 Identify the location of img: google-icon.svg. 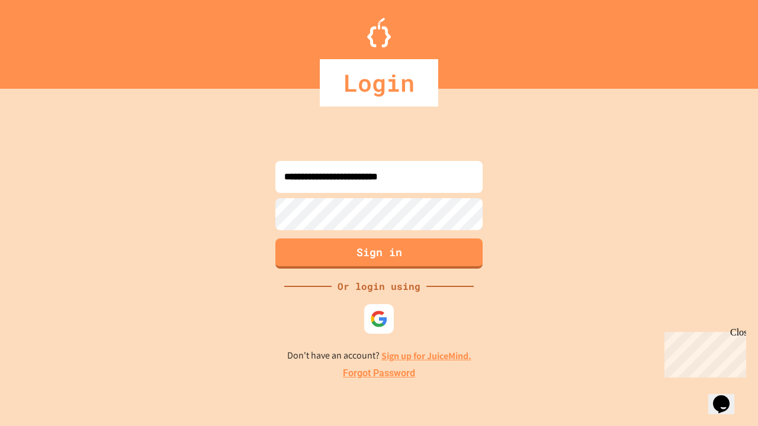
(379, 319).